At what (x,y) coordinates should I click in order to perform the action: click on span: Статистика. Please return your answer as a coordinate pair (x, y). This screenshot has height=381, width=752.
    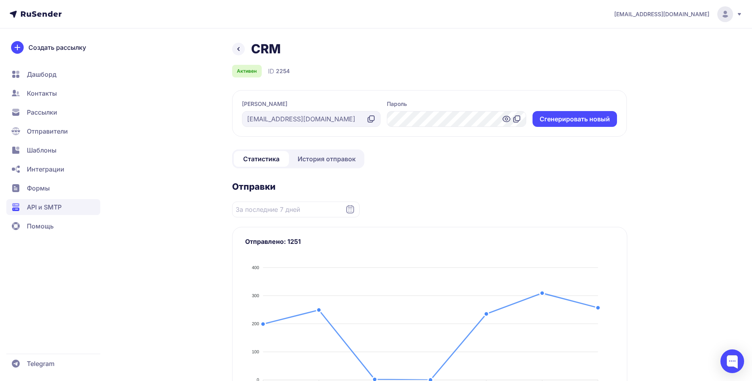
    Looking at the image, I should click on (261, 159).